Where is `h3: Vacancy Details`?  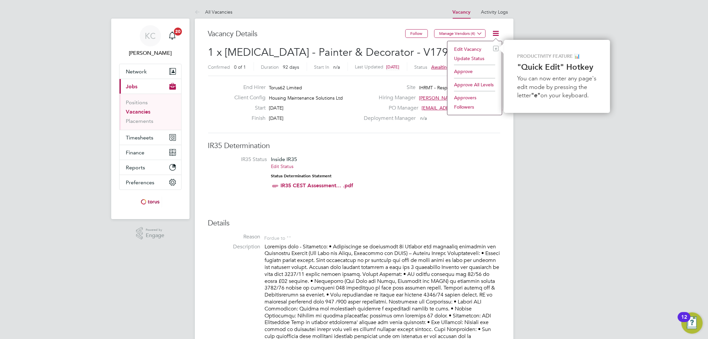 h3: Vacancy Details is located at coordinates (307, 34).